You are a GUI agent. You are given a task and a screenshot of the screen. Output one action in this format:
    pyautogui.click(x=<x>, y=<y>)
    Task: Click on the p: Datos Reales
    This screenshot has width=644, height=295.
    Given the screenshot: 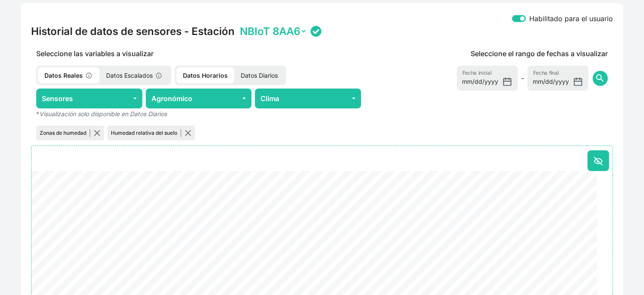 What is the action you would take?
    pyautogui.click(x=68, y=75)
    